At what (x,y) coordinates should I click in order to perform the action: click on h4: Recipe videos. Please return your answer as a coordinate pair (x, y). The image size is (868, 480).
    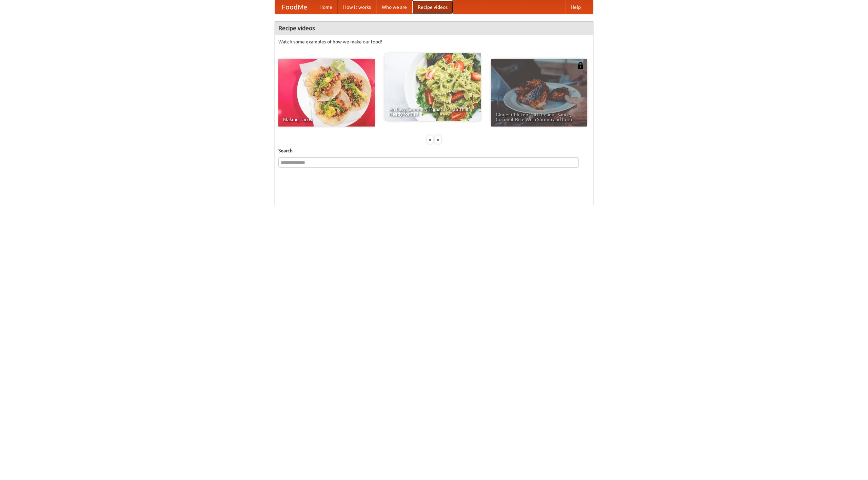
    Looking at the image, I should click on (434, 28).